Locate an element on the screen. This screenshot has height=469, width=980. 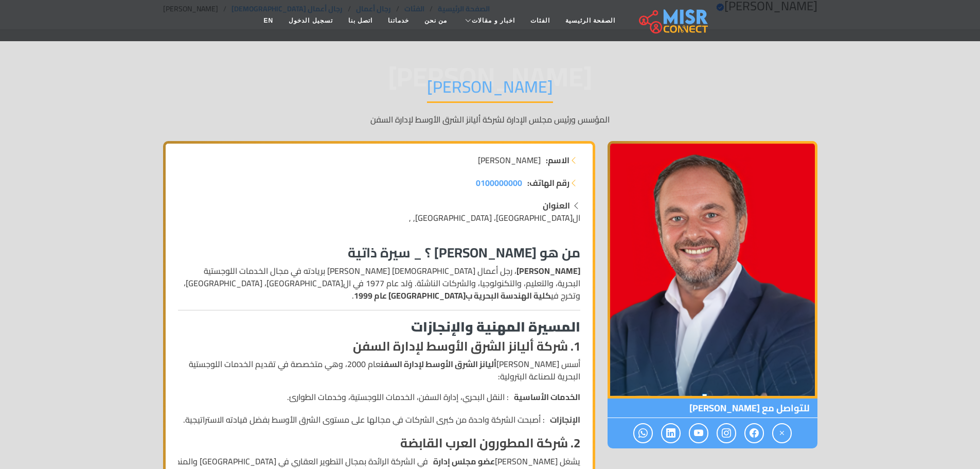
strong: 1. شركة أليانز الشرق الأوسط لإدارة السفن is located at coordinates (467, 346).